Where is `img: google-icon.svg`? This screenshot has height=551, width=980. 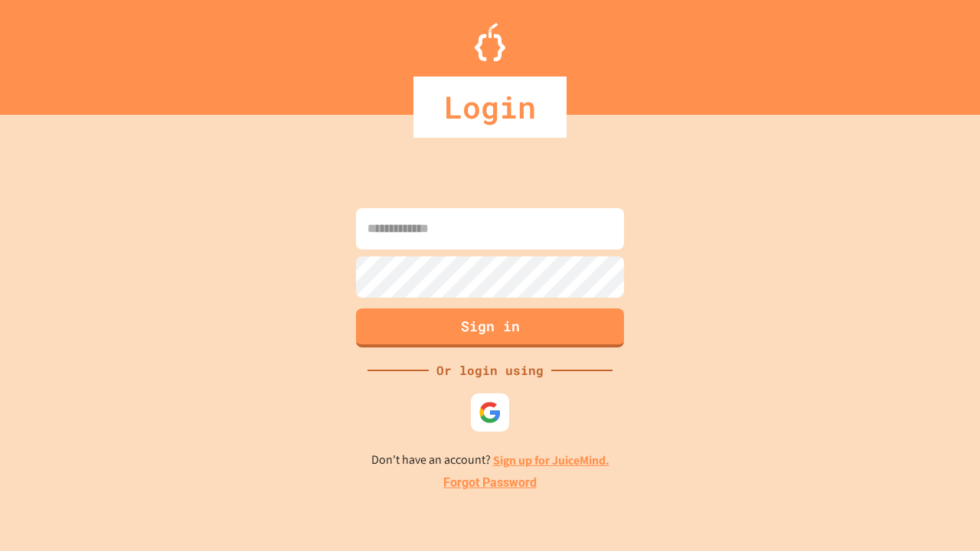
img: google-icon.svg is located at coordinates (490, 412).